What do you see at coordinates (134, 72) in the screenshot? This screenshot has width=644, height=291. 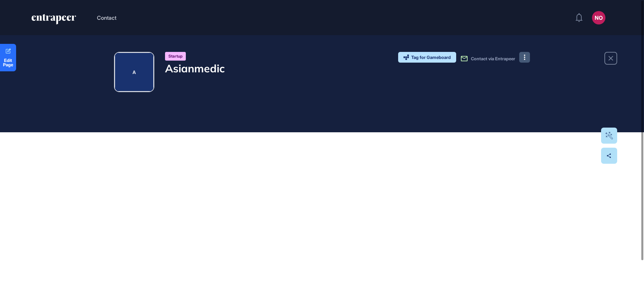 I see `div: A` at bounding box center [134, 72].